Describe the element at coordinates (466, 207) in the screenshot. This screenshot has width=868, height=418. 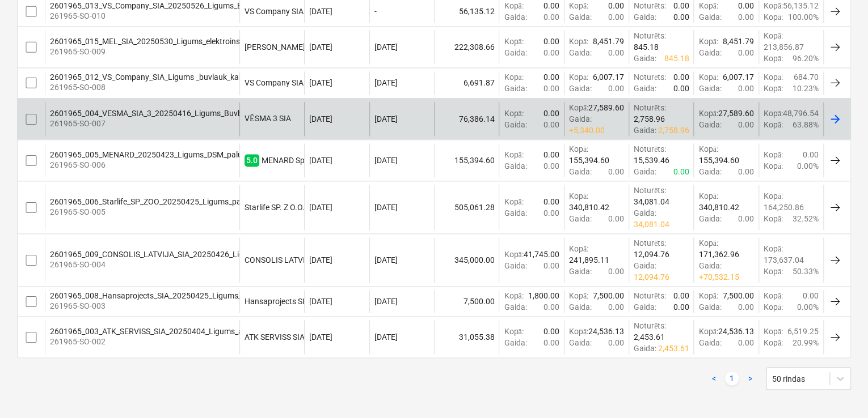
I see `div: 505,061.28` at that location.